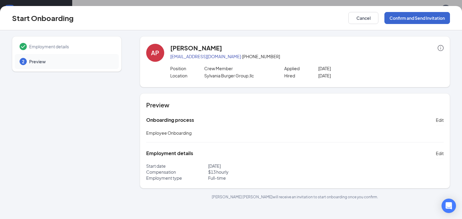 The height and width of the screenshot is (219, 462). Describe the element at coordinates (363, 18) in the screenshot. I see `button: Cancel` at that location.